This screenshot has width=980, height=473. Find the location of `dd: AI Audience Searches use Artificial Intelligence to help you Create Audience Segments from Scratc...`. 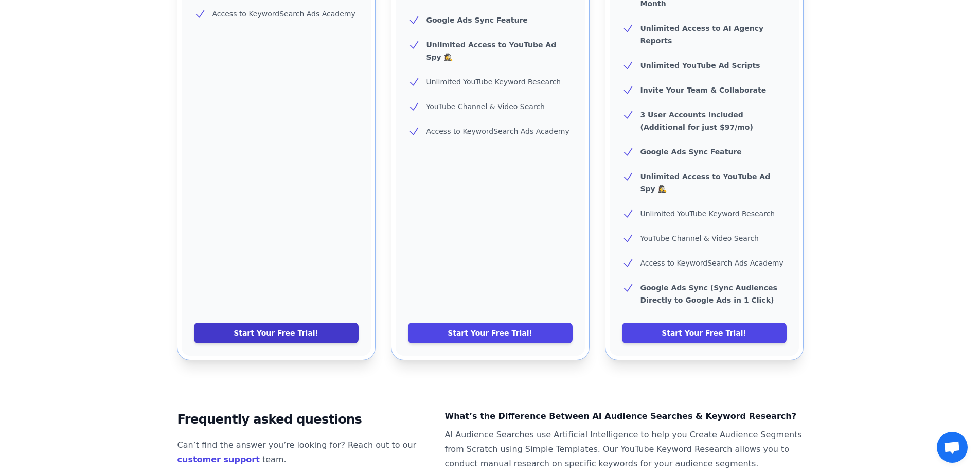

dd: AI Audience Searches use Artificial Intelligence to help you Create Audience Segments from Scratc... is located at coordinates (624, 449).